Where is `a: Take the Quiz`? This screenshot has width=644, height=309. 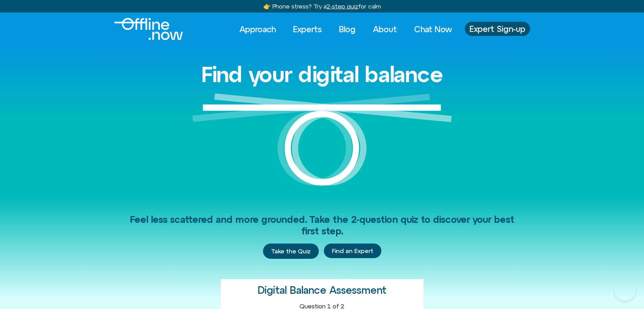
a: Take the Quiz is located at coordinates (291, 251).